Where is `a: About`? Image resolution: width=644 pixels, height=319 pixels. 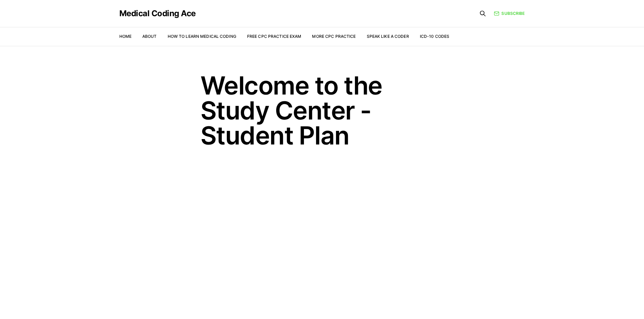 a: About is located at coordinates (149, 36).